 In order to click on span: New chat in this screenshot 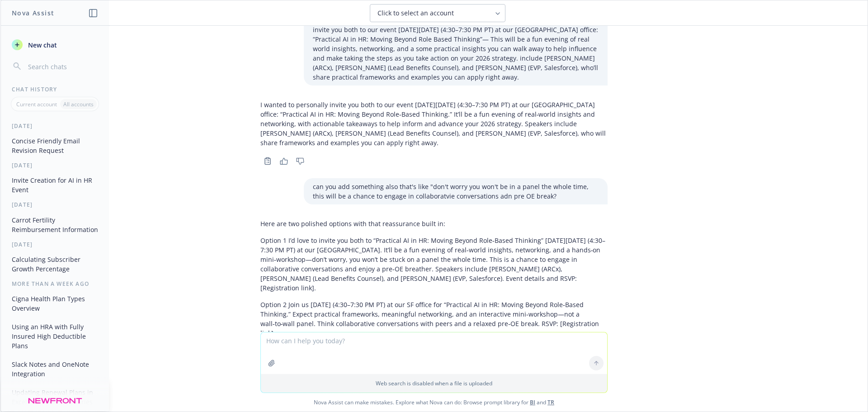, I will do `click(42, 45)`.